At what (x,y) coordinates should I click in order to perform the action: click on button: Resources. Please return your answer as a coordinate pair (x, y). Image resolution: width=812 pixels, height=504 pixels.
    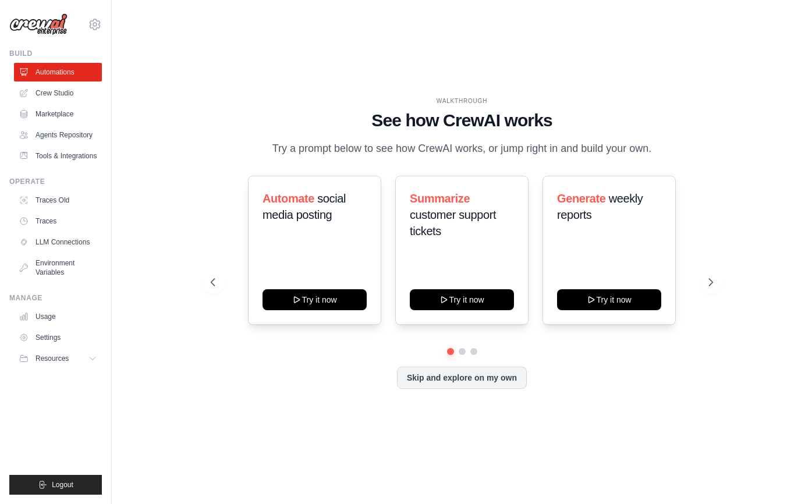
    Looking at the image, I should click on (57, 358).